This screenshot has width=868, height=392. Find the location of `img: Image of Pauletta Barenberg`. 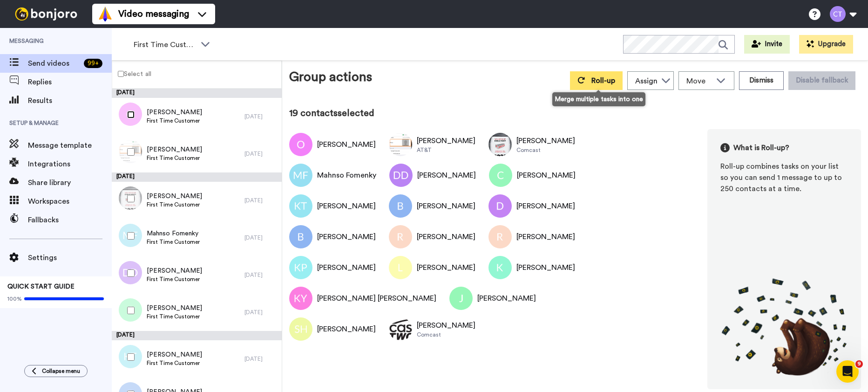

img: Image of Pauletta Barenberg is located at coordinates (500, 144).